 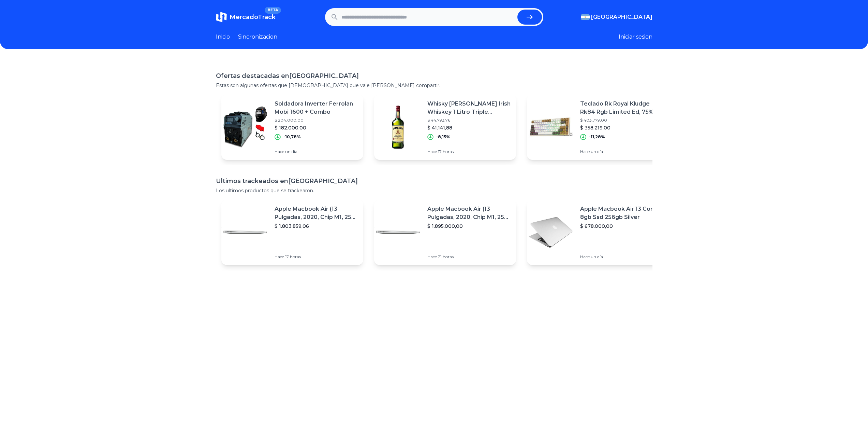 I want to click on span: BETA, so click(x=273, y=10).